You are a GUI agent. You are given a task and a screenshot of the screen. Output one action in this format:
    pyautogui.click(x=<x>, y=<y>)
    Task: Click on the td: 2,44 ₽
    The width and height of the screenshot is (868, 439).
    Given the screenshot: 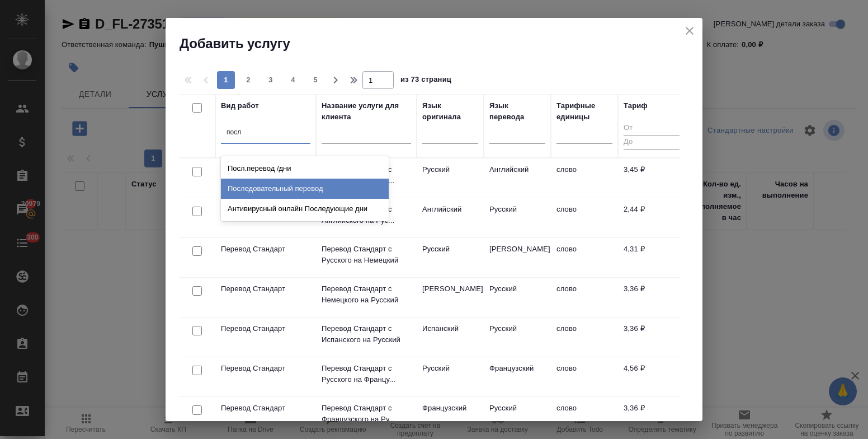 What is the action you would take?
    pyautogui.click(x=652, y=218)
    